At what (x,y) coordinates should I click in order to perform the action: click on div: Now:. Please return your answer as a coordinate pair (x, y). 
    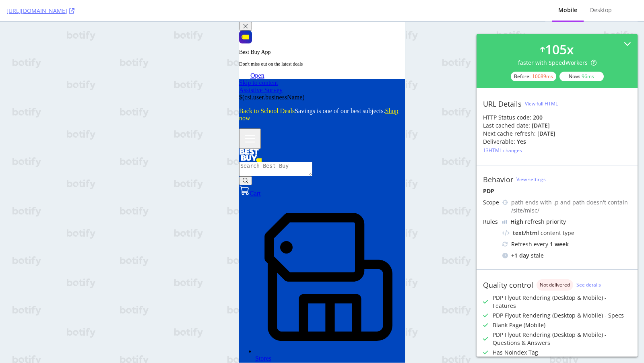
    Looking at the image, I should click on (582, 76).